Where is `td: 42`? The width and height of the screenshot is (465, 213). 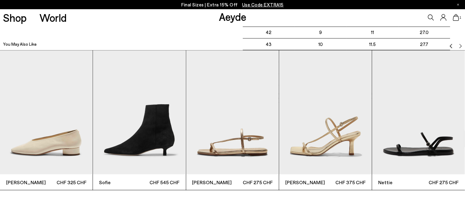 td: 42 is located at coordinates (269, 32).